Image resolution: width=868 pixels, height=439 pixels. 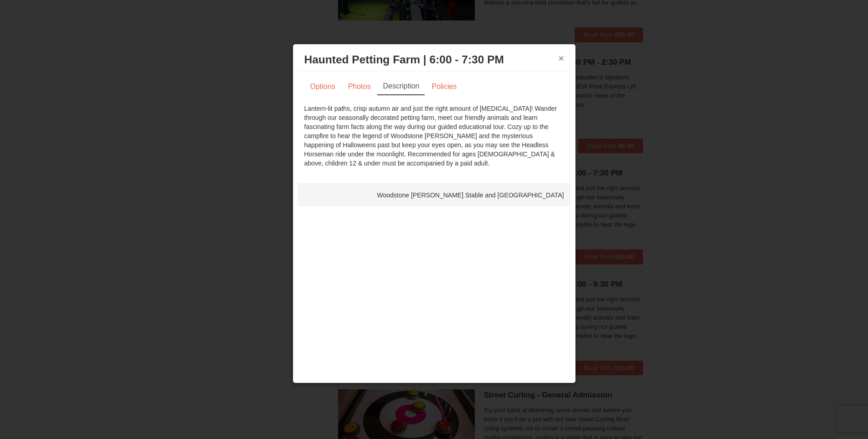 What do you see at coordinates (401, 86) in the screenshot?
I see `a: Description` at bounding box center [401, 86].